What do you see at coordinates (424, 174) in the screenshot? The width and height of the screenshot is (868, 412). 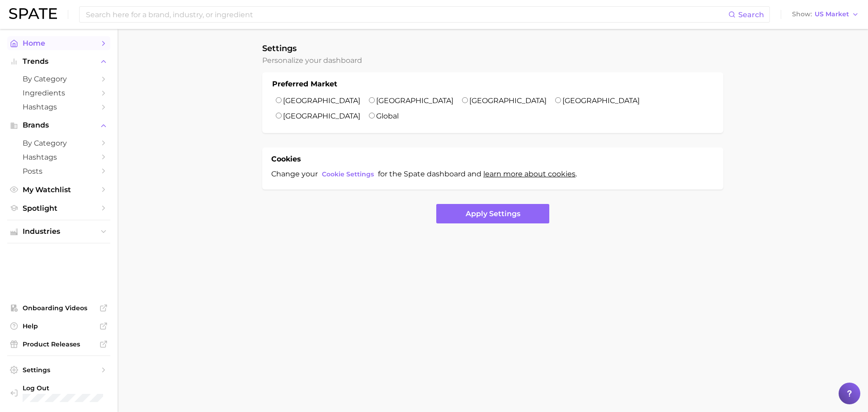 I see `span: Change your for the Spate dashboard and .` at bounding box center [424, 174].